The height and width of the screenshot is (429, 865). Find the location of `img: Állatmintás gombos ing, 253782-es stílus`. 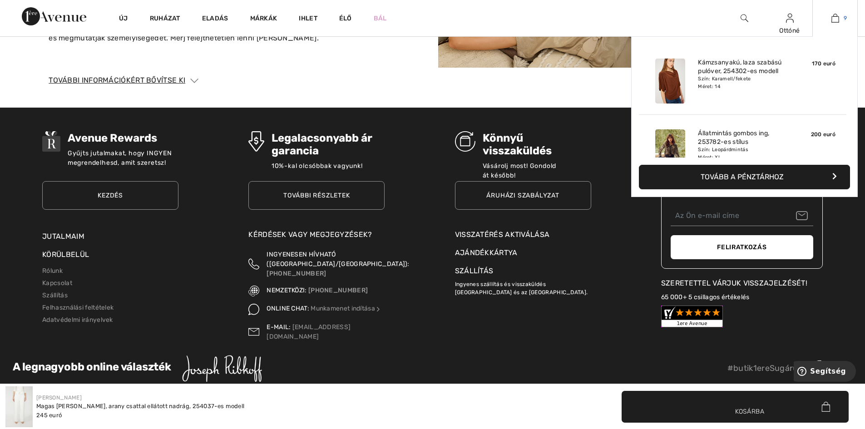

img: Állatmintás gombos ing, 253782-es stílus is located at coordinates (670, 152).